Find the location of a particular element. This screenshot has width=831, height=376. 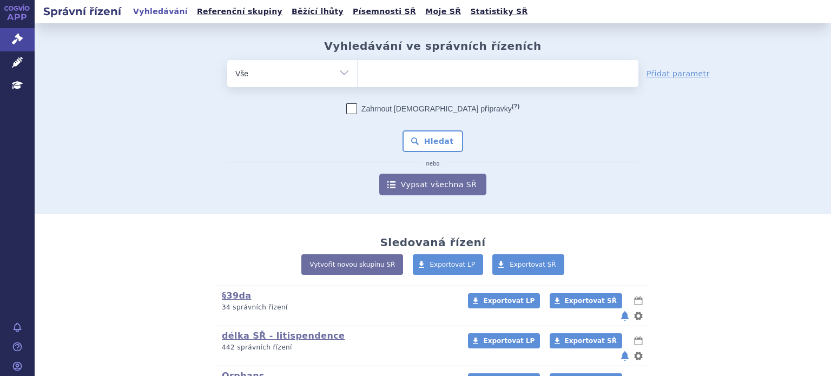

a: Přidat parametr is located at coordinates (678, 74).